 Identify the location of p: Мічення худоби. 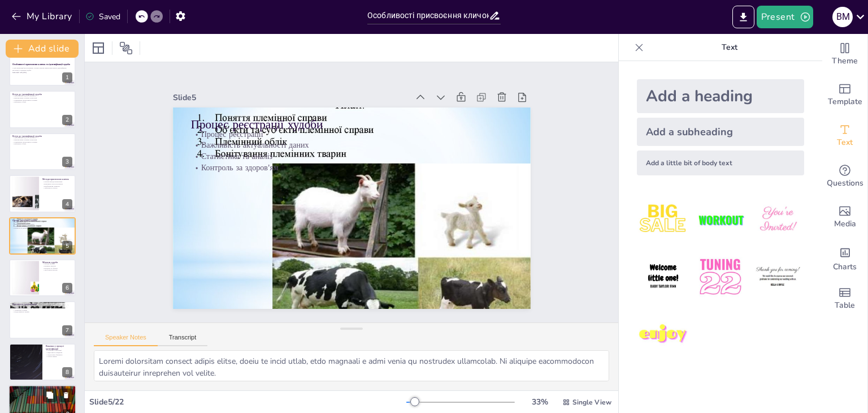
(57, 262).